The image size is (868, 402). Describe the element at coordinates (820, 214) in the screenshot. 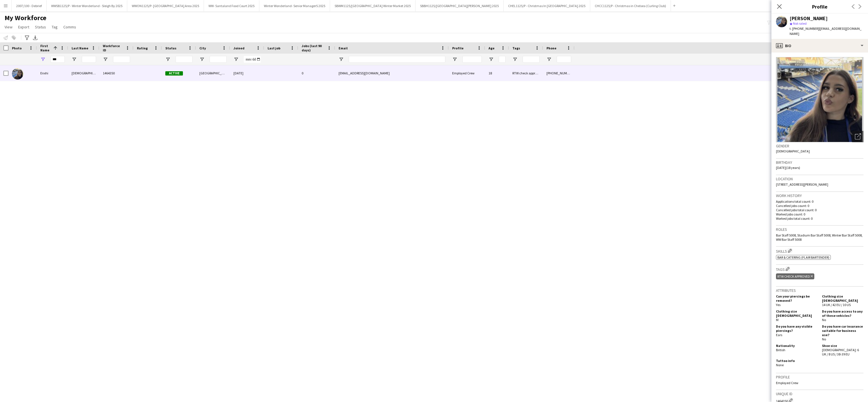

I see `p: Worked jobs count: 0` at that location.